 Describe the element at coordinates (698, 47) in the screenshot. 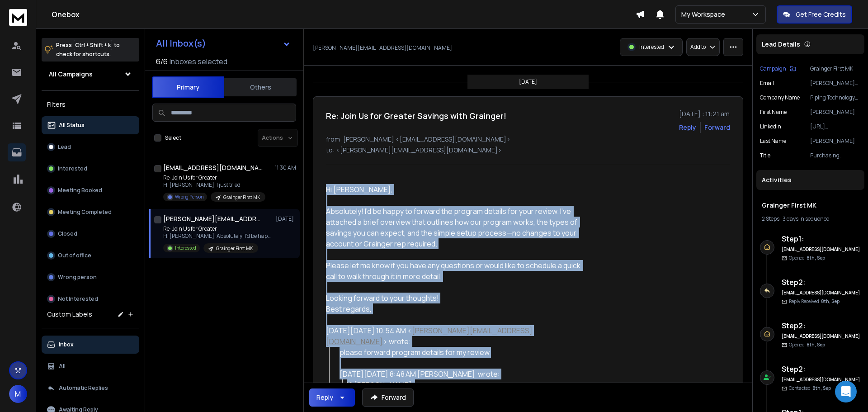

I see `p: Add to` at that location.